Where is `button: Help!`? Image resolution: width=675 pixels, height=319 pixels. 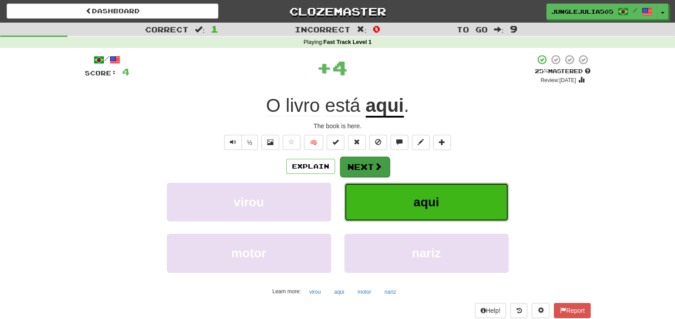 button: Help! is located at coordinates (491, 311).